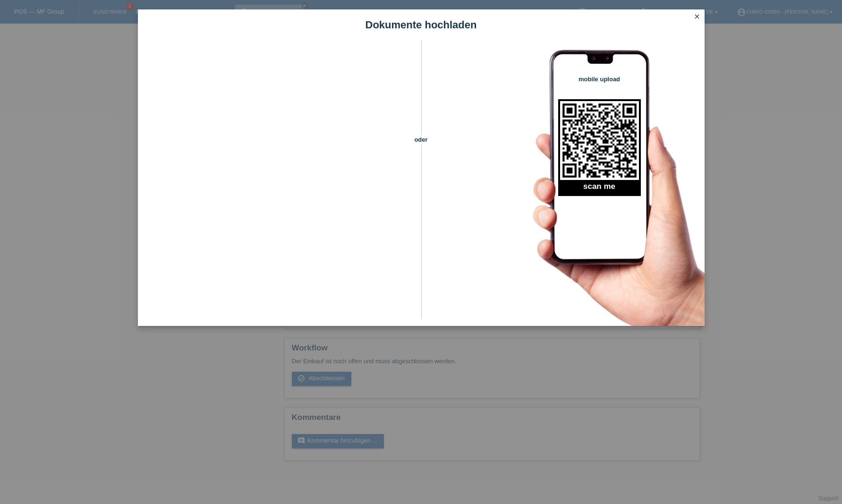  Describe the element at coordinates (697, 17) in the screenshot. I see `a: close` at that location.